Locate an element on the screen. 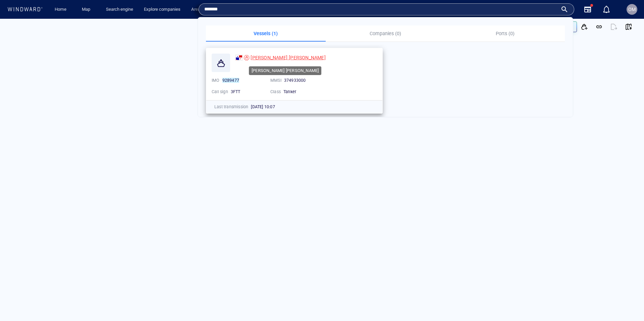 This screenshot has width=644, height=321. a: Search engine is located at coordinates (119, 10).